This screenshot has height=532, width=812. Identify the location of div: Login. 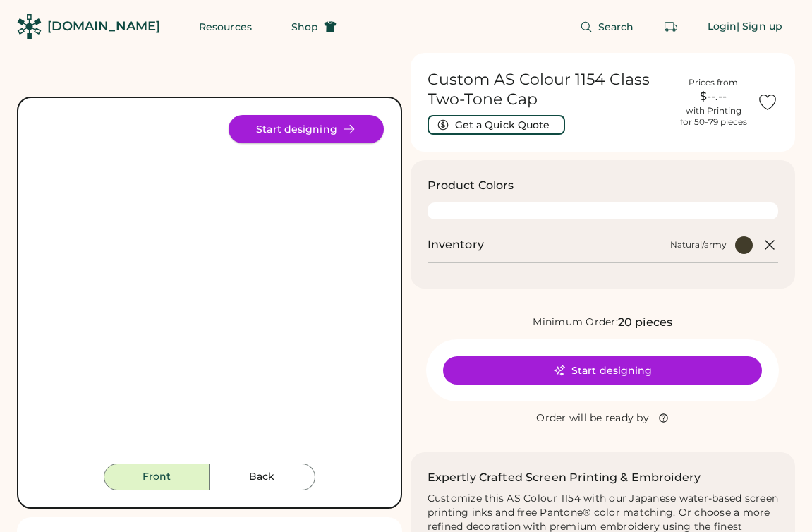
(723, 27).